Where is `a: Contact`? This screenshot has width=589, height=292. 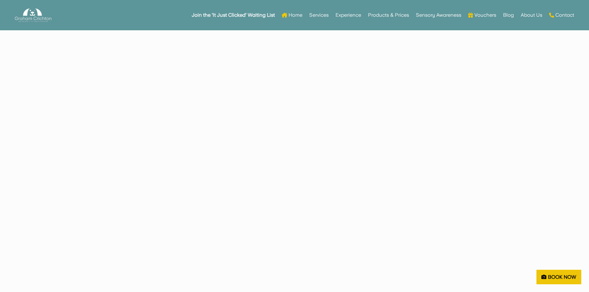
a: Contact is located at coordinates (561, 15).